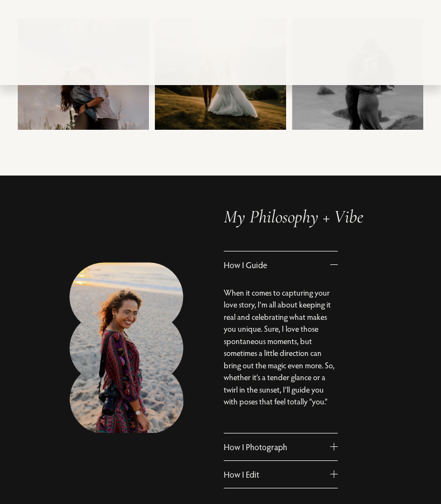 Image resolution: width=441 pixels, height=504 pixels. What do you see at coordinates (277, 474) in the screenshot?
I see `span: How I Edit` at bounding box center [277, 474].